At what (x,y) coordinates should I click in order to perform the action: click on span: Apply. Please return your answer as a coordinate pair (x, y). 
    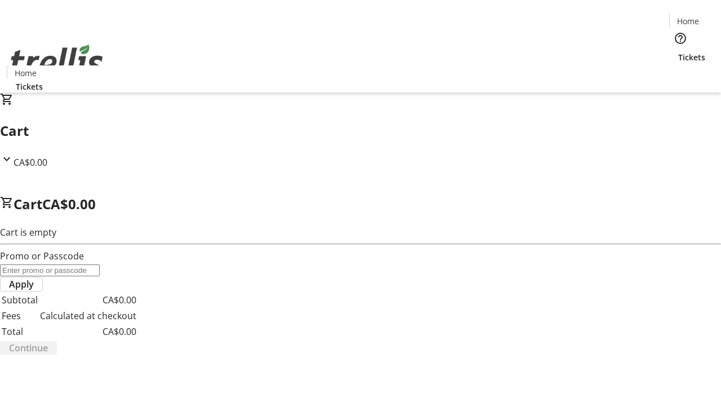
    Looking at the image, I should click on (21, 284).